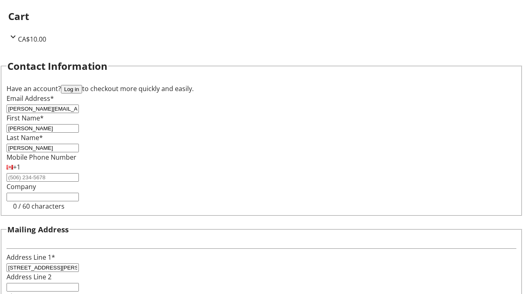 Image resolution: width=523 pixels, height=294 pixels. Describe the element at coordinates (31, 257) in the screenshot. I see `label: Address Line 1*` at that location.